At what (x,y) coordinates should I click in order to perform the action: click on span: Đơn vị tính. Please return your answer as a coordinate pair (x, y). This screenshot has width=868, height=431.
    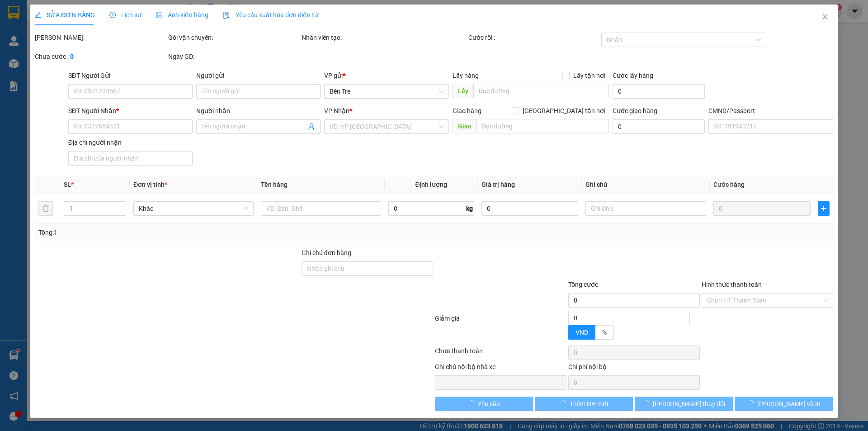
    Looking at the image, I should click on (150, 184).